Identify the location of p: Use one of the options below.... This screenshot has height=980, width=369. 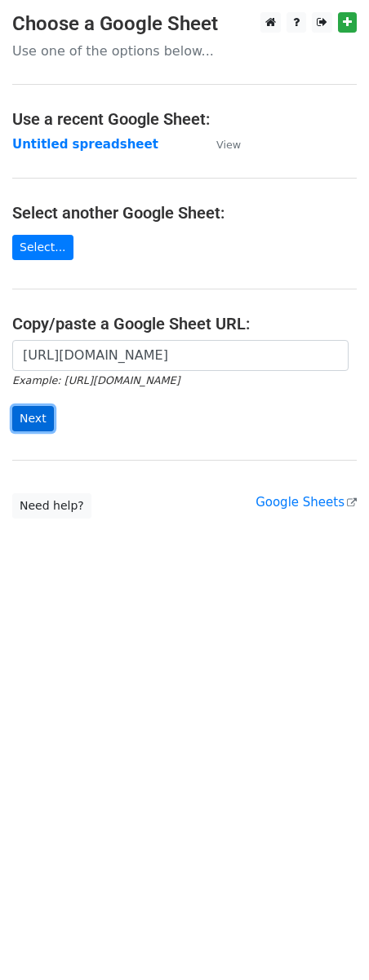
(184, 51).